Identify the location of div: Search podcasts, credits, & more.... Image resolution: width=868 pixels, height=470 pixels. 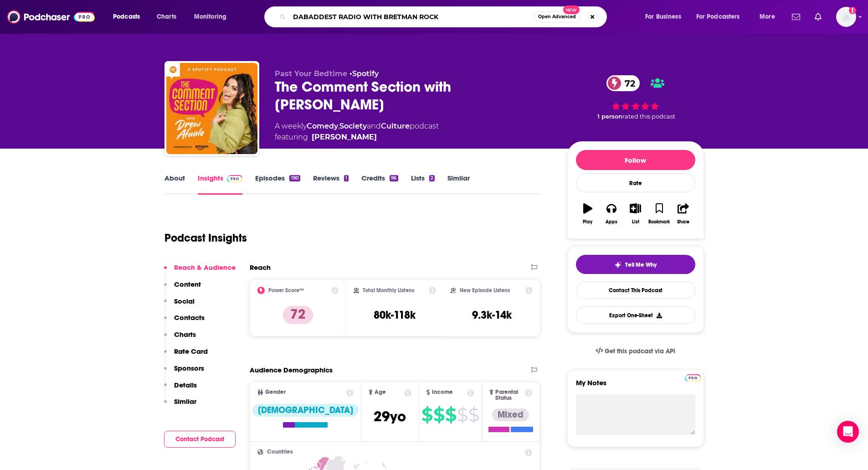
(445, 17).